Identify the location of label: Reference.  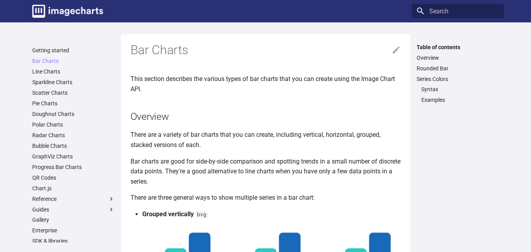
(73, 199).